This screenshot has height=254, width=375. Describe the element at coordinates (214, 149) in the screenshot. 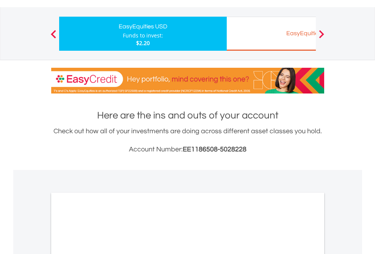

I see `span: EE1186508-5028228` at that location.